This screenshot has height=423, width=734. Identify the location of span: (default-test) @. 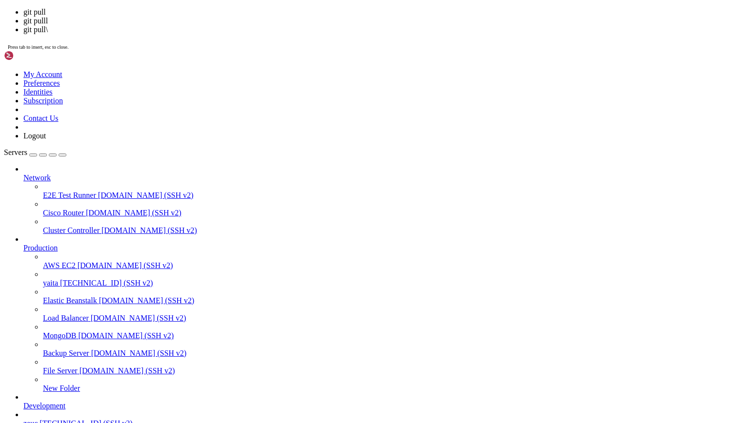
(199, 174).